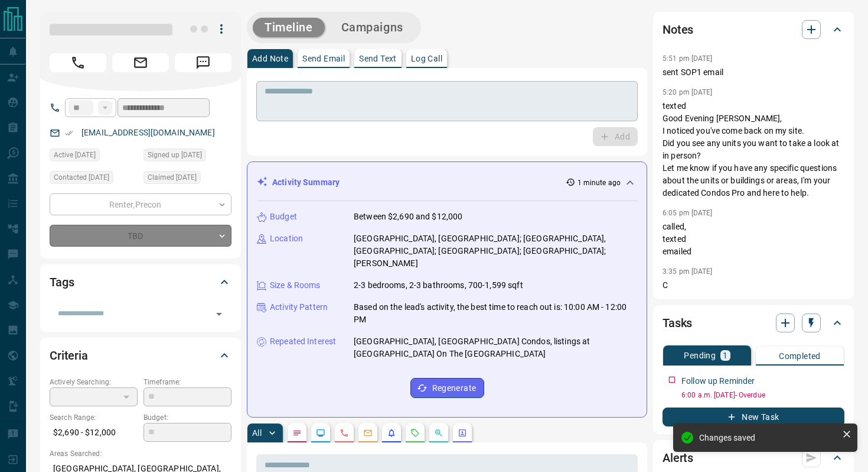 Image resolution: width=868 pixels, height=472 pixels. I want to click on p: Search Range:, so click(93, 418).